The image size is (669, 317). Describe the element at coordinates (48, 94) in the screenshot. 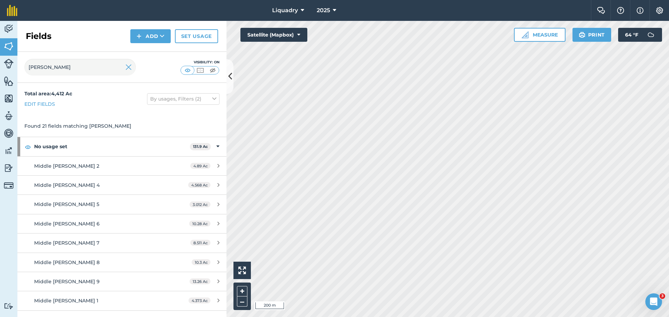

I see `strong: Total area : 4,412 Ac` at that location.